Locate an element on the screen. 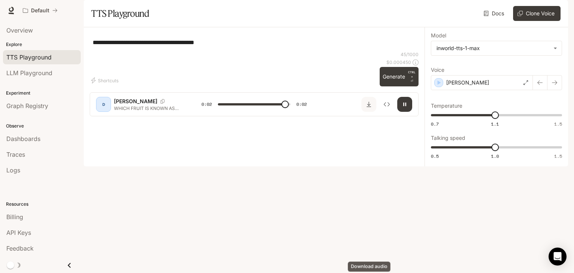  div: Open Intercom Messenger is located at coordinates (557, 256).